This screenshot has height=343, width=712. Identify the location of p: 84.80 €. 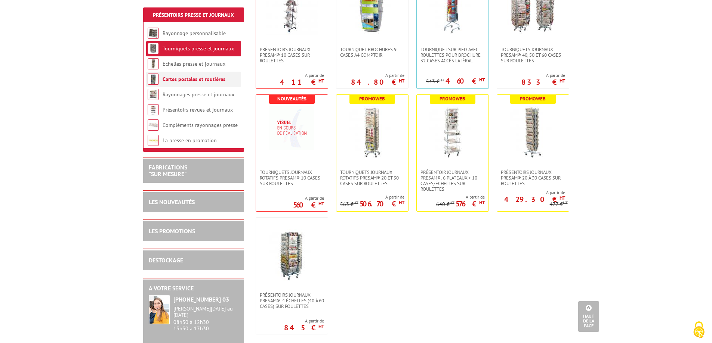
(377, 82).